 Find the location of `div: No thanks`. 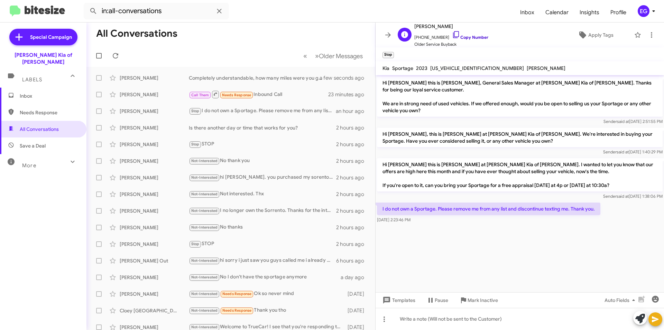

div: No thanks is located at coordinates (262, 227).